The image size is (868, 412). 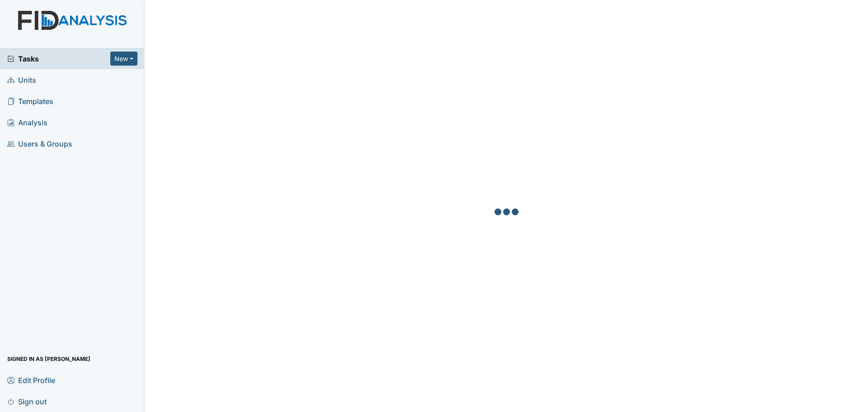 I want to click on a: Tasks, so click(x=59, y=59).